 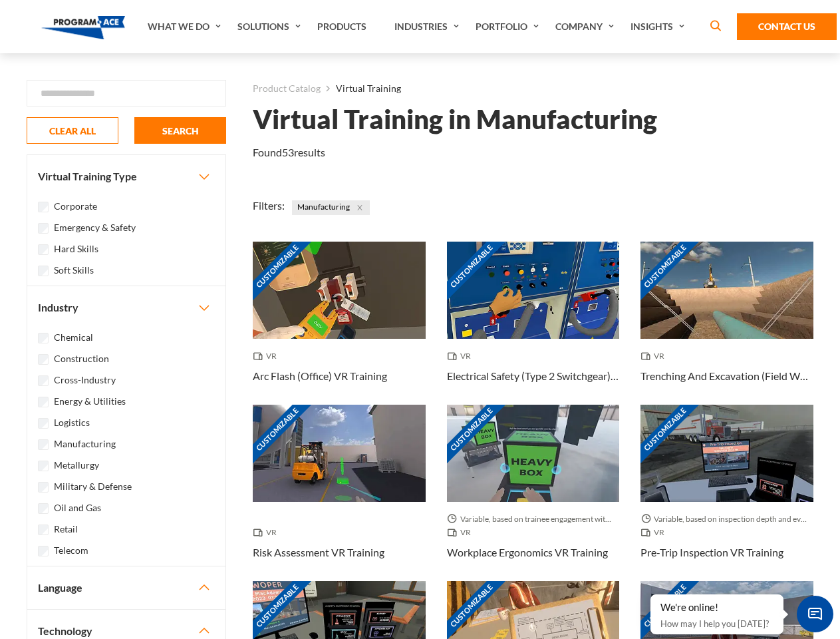 I want to click on span: Variable, based on inspection depth and event interaction., so click(x=727, y=519).